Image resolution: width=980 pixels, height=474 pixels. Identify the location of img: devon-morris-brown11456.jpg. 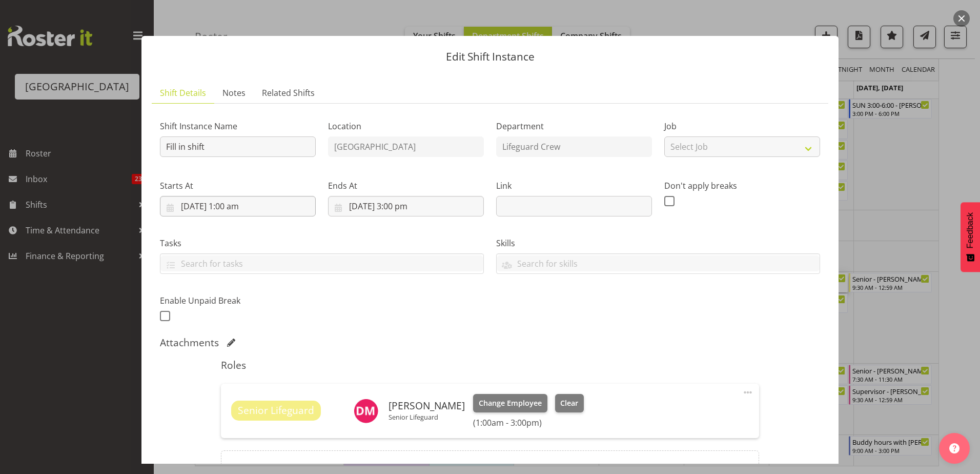
(366, 411).